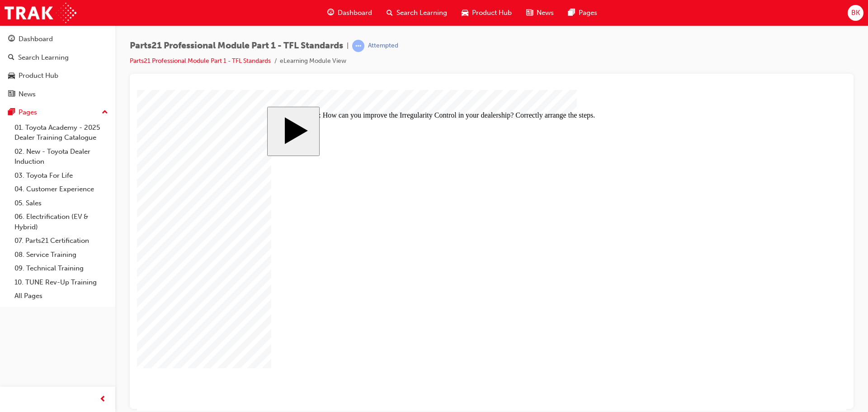 This screenshot has height=412, width=868. I want to click on div: Search Learning, so click(43, 57).